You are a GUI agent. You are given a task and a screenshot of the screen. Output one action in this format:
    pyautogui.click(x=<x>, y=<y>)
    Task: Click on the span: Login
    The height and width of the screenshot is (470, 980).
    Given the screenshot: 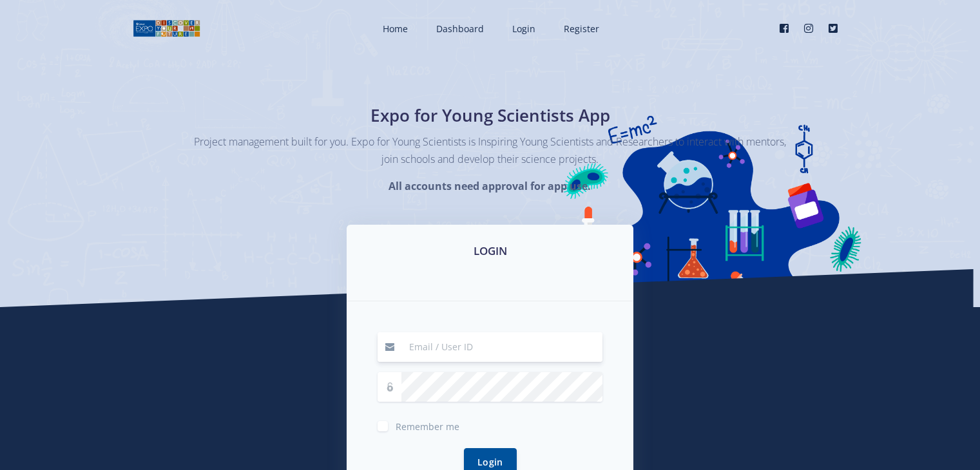 What is the action you would take?
    pyautogui.click(x=523, y=28)
    